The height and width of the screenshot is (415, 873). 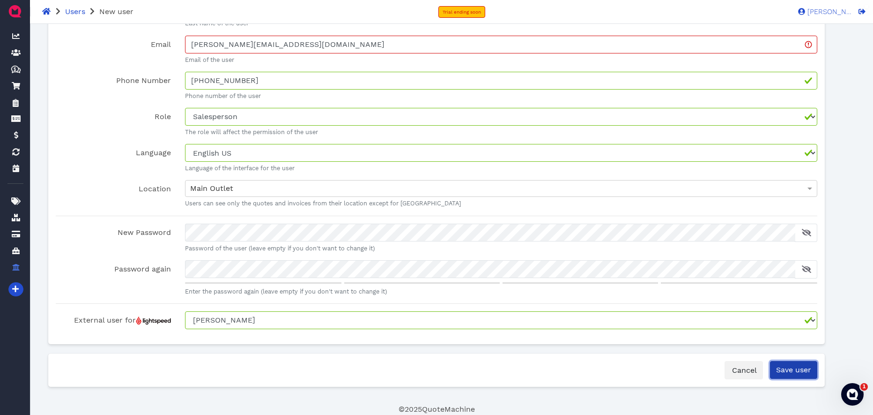 What do you see at coordinates (15, 11) in the screenshot?
I see `img: QuoteM_icon_flat.png` at bounding box center [15, 11].